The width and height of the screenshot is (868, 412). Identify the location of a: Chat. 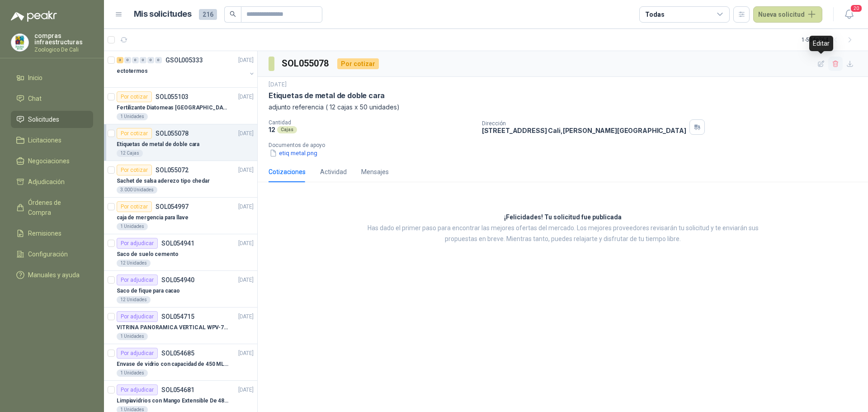
(52, 98).